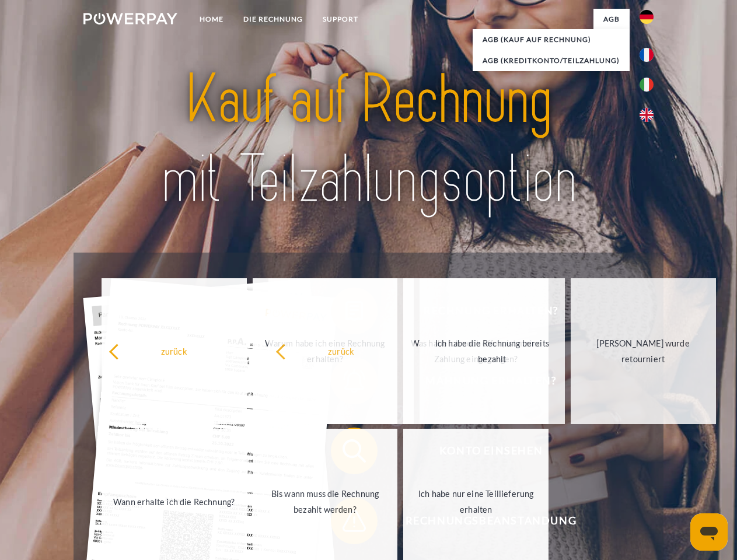 This screenshot has height=560, width=737. Describe the element at coordinates (174, 501) in the screenshot. I see `div: Wann erhalte ich die Rechnung?` at that location.